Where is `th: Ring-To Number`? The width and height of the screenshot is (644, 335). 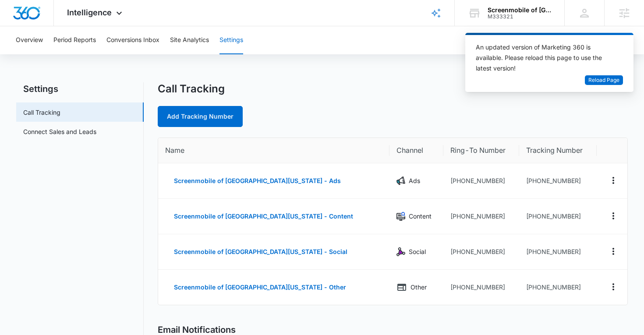 th: Ring-To Number is located at coordinates (481, 151).